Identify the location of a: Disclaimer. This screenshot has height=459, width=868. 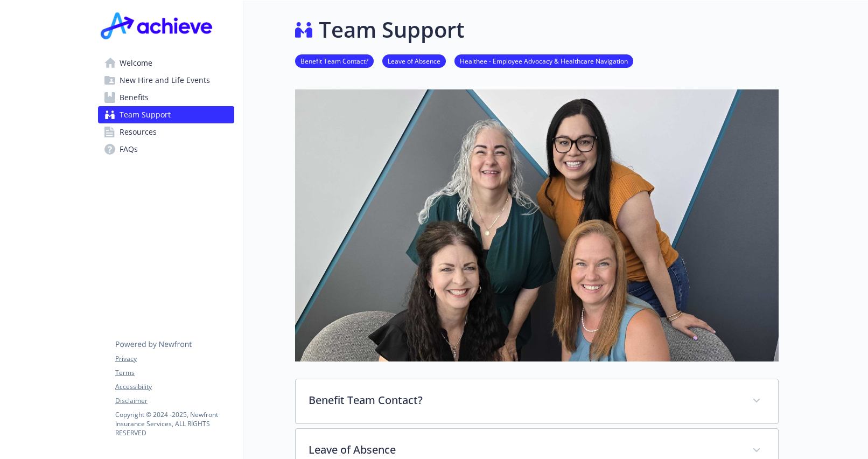
(175, 401).